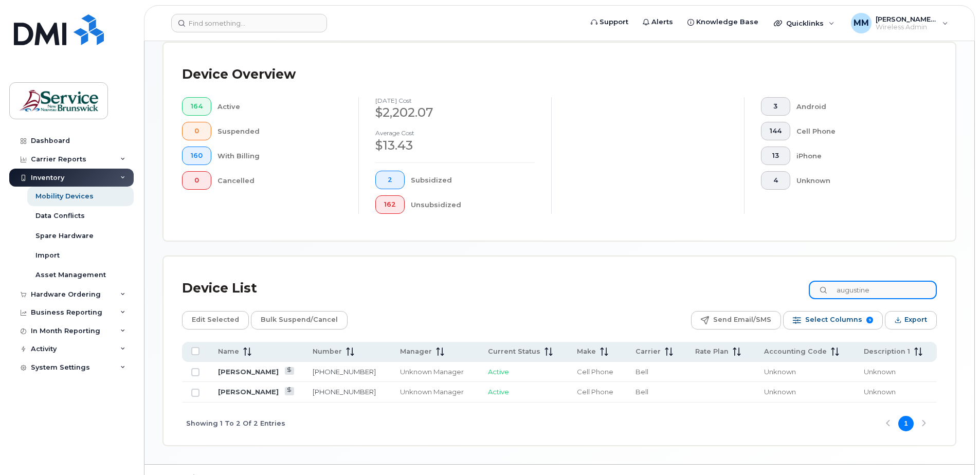 Image resolution: width=980 pixels, height=475 pixels. What do you see at coordinates (196, 156) in the screenshot?
I see `span: 160` at bounding box center [196, 156].